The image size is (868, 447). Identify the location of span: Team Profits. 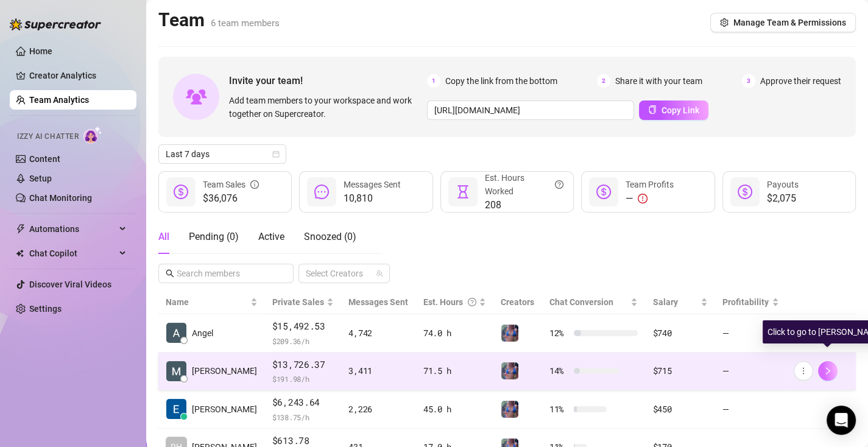
(649, 185).